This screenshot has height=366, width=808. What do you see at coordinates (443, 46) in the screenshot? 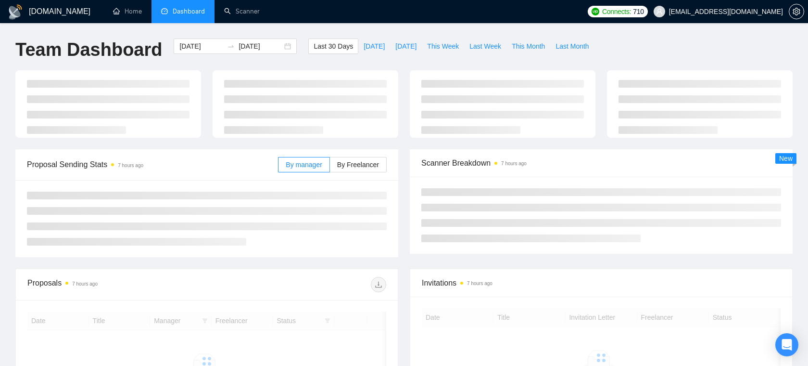
I see `button: This Week` at bounding box center [443, 46].